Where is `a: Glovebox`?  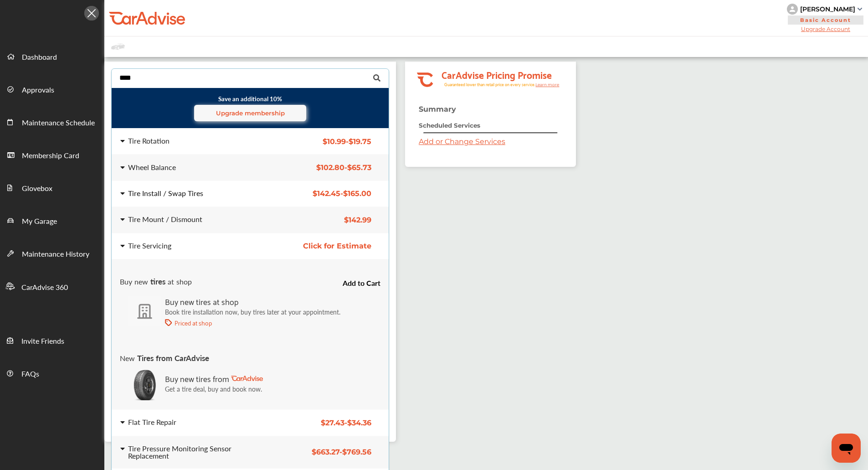 a: Glovebox is located at coordinates (52, 187).